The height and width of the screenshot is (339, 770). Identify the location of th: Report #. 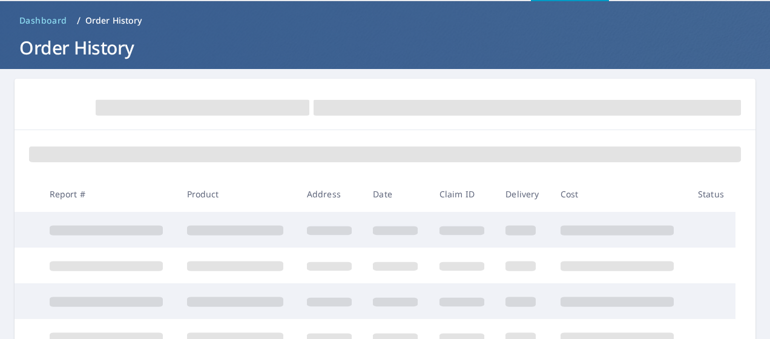
(108, 194).